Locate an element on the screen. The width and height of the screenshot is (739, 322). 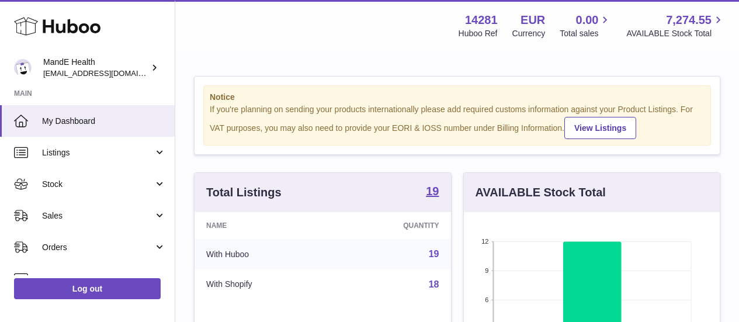
a: 0.00 Total sales is located at coordinates (586, 26).